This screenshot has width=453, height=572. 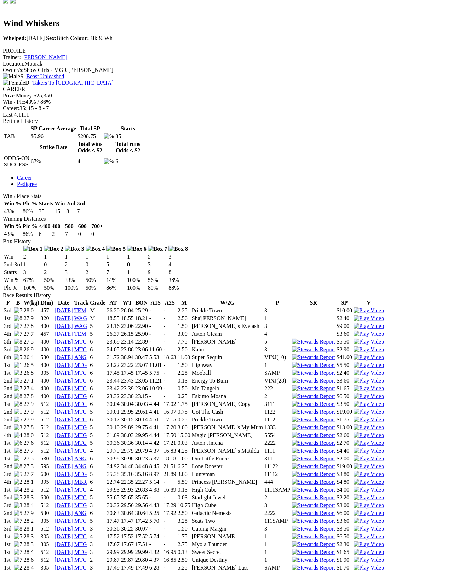 What do you see at coordinates (53, 136) in the screenshot?
I see `td: $5.96` at bounding box center [53, 136].